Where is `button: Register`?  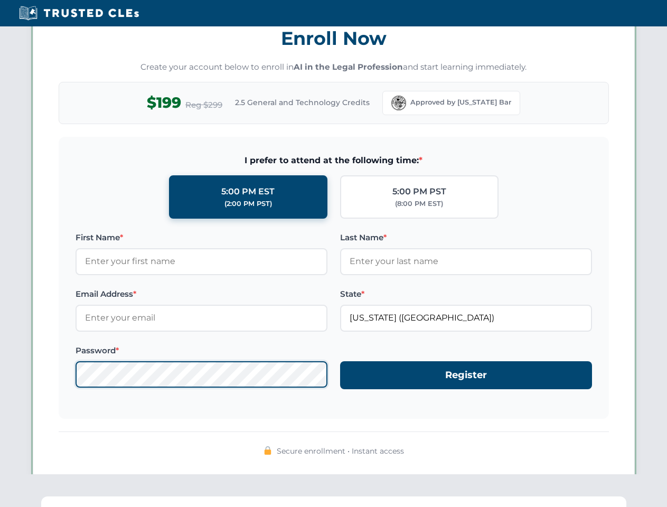 button: Register is located at coordinates (466, 375).